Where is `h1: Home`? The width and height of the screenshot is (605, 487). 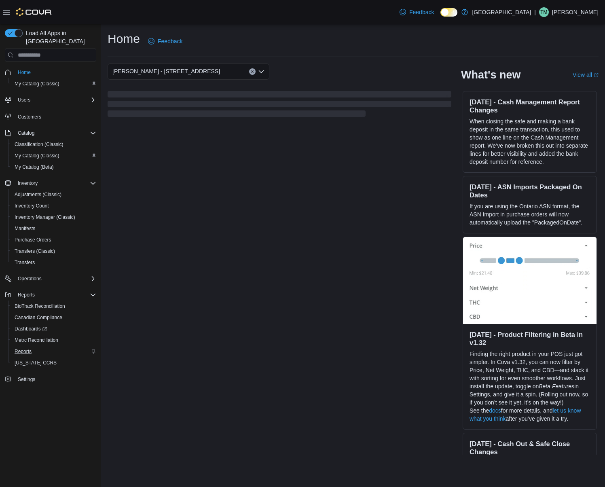 h1: Home is located at coordinates (124, 39).